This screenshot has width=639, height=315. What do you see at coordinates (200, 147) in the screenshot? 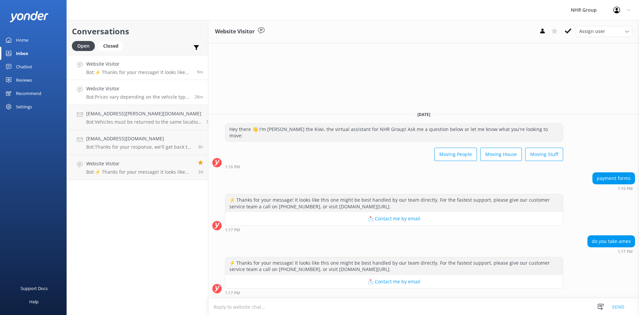
I see `span: 09:40am 19-Aug-2025 (UTC +12:00) Pacific/Auckland` at bounding box center [200, 147].